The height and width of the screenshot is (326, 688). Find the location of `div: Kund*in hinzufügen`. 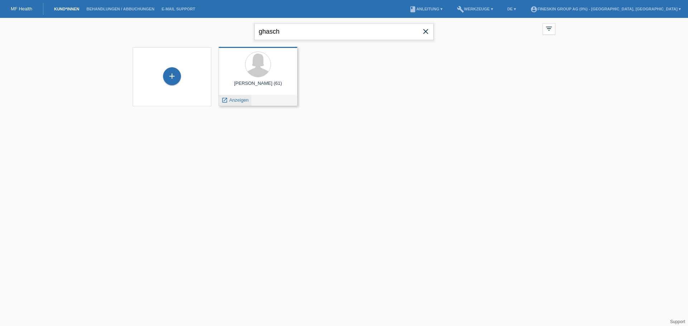

div: Kund*in hinzufügen is located at coordinates (172, 76).